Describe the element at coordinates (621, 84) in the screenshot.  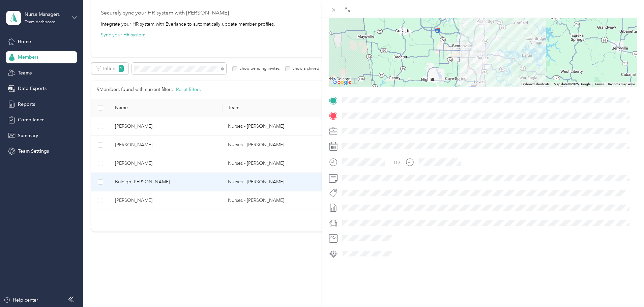
I see `a: Report a map error` at that location.